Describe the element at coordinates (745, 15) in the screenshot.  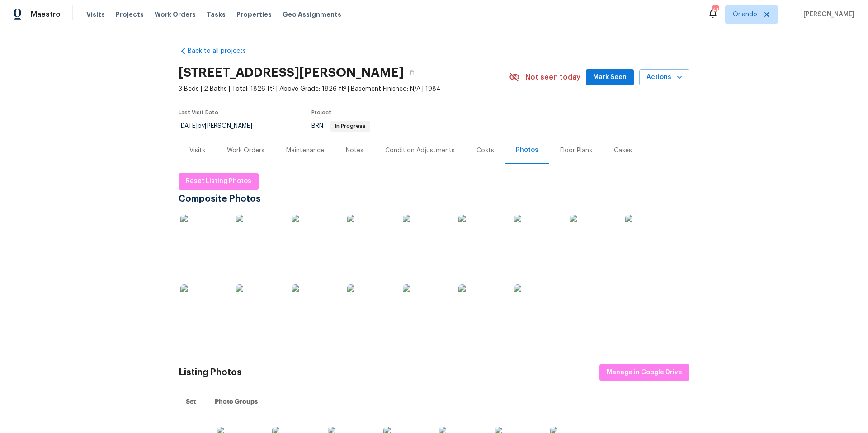
I see `span: Orlando` at that location.